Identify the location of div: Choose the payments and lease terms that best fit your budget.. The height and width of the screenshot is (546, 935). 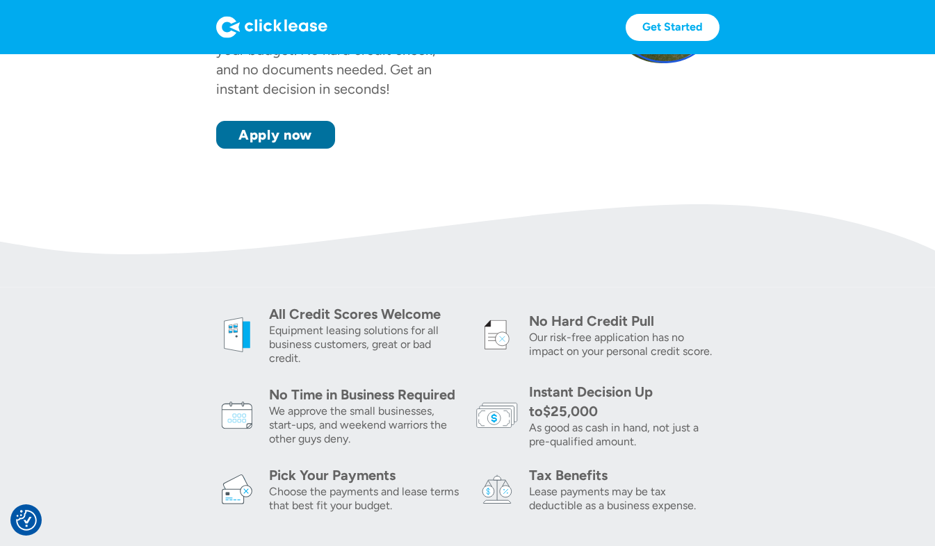
(364, 499).